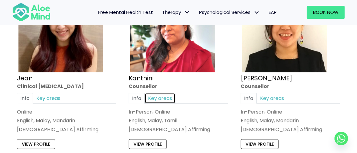 The height and width of the screenshot is (153, 357). What do you see at coordinates (126, 12) in the screenshot?
I see `span: Free Mental Health Test` at bounding box center [126, 12].